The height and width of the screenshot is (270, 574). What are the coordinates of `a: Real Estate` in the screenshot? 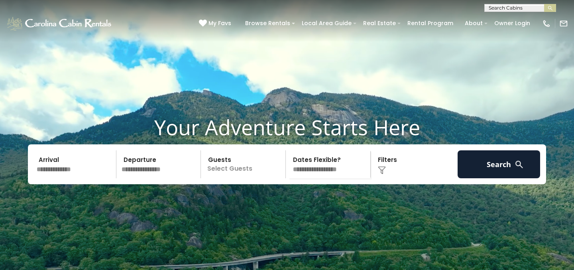 It's located at (379, 23).